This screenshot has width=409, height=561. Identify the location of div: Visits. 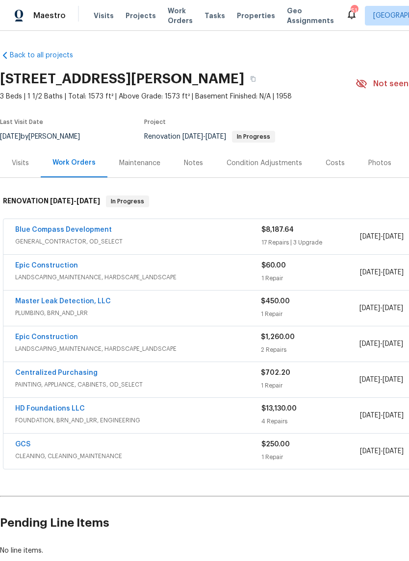
(20, 163).